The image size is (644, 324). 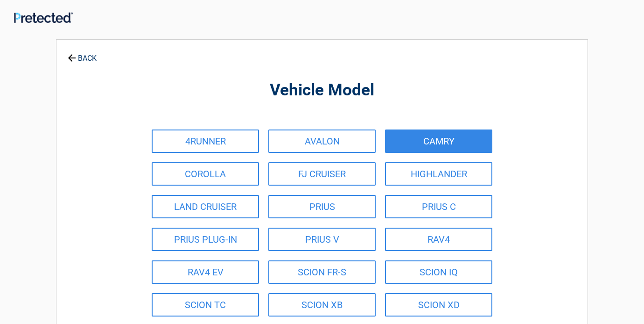 What do you see at coordinates (82, 54) in the screenshot?
I see `a: BACK` at bounding box center [82, 54].